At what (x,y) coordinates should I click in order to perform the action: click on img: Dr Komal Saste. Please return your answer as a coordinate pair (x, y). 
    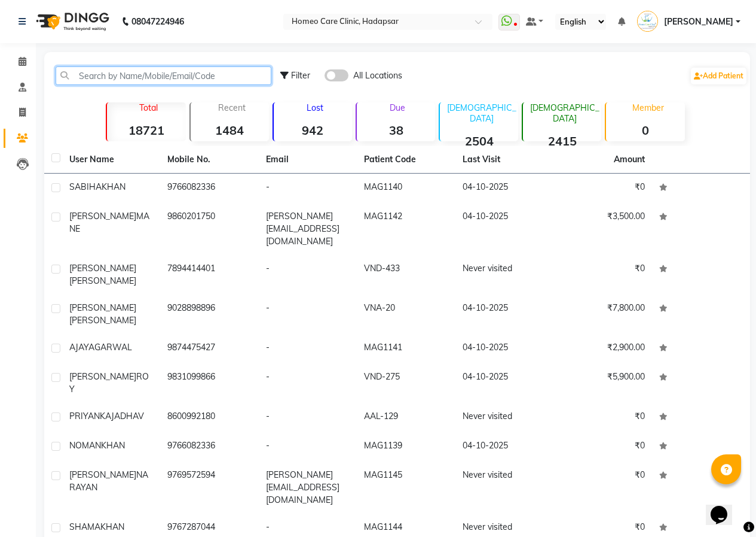
    Looking at the image, I should click on (647, 21).